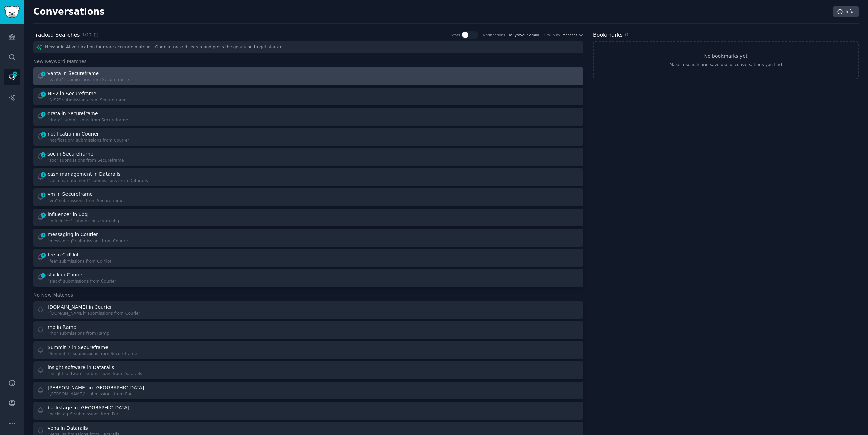 Image resolution: width=868 pixels, height=435 pixels. Describe the element at coordinates (308, 117) in the screenshot. I see `a: 1drata in Secureframe"drata" submissions from Secureframe` at that location.